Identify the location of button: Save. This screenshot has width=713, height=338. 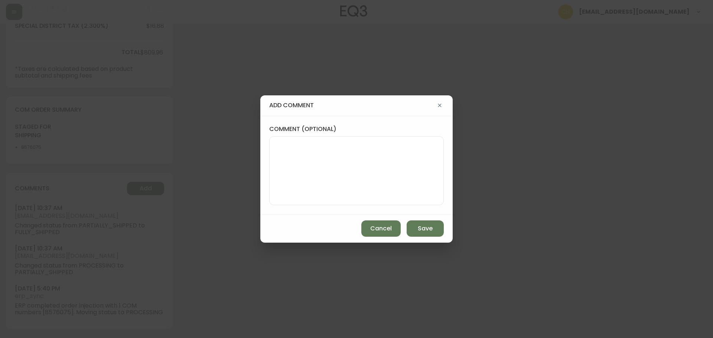
(425, 229).